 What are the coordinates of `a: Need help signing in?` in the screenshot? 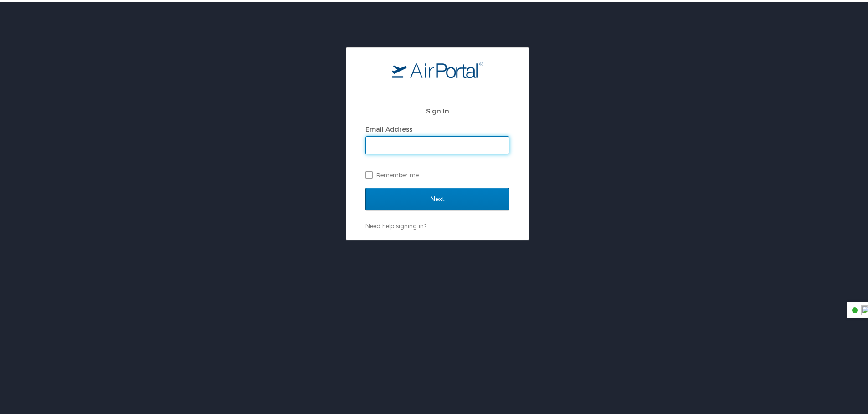 It's located at (396, 224).